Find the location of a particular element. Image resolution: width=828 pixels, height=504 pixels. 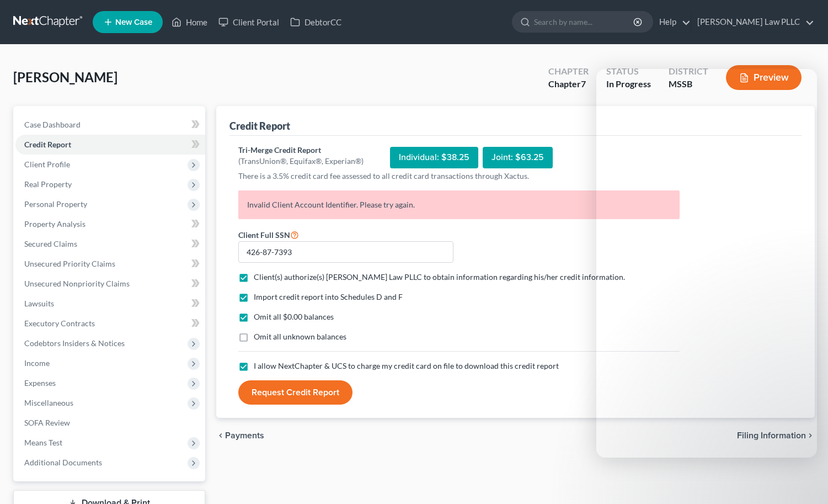

button: Request Credit Report is located at coordinates (295, 392).